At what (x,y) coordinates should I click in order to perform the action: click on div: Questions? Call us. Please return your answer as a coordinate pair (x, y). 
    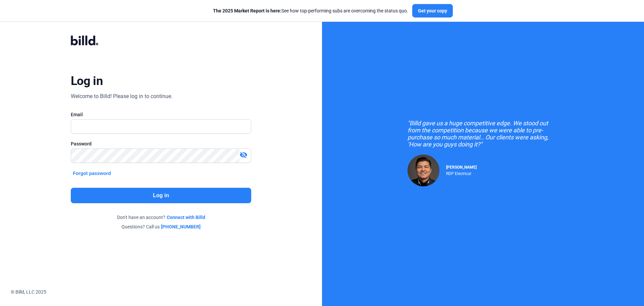
    Looking at the image, I should click on (161, 226).